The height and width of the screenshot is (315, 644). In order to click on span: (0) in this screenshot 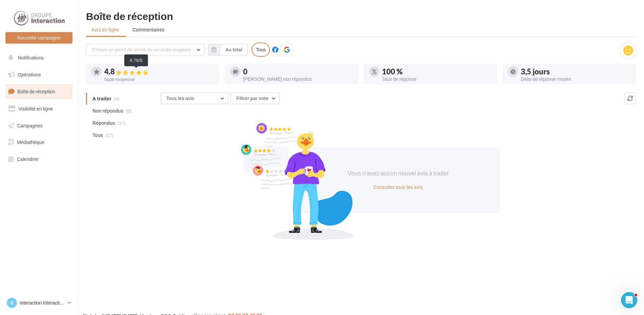, I will do `click(129, 111)`.